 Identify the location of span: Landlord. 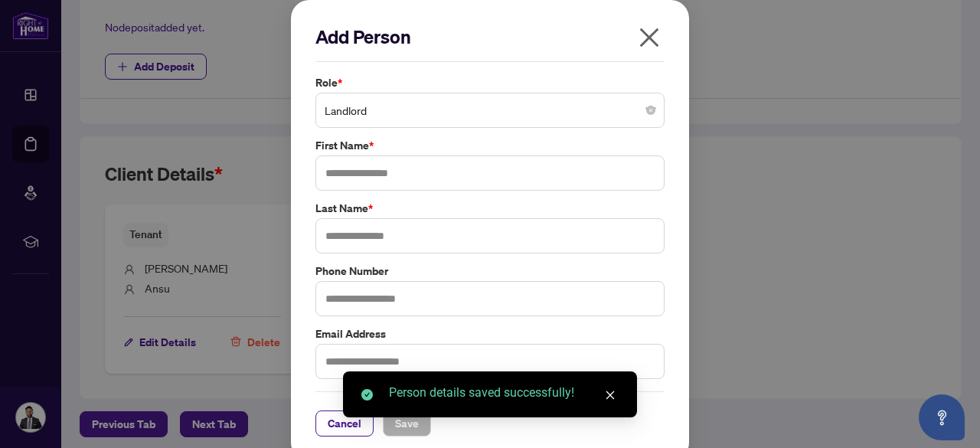
(490, 110).